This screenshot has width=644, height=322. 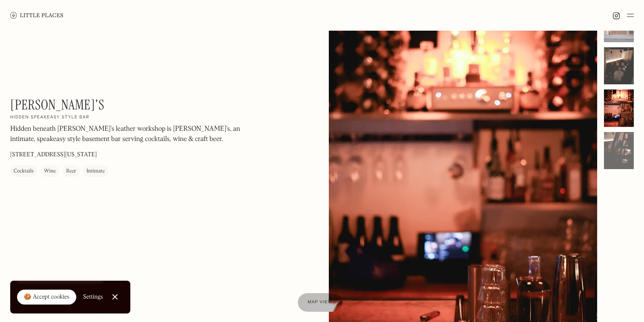 What do you see at coordinates (115, 297) in the screenshot?
I see `a: Close Cookie Popup` at bounding box center [115, 297].